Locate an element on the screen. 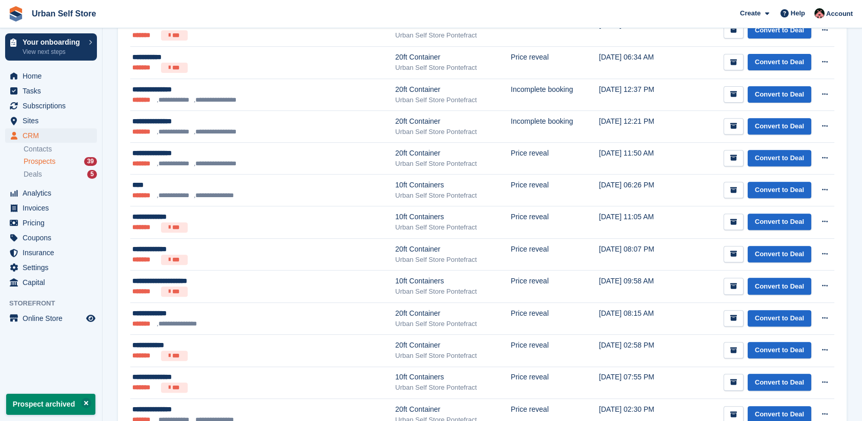 Image resolution: width=862 pixels, height=421 pixels. div: 39 is located at coordinates (90, 161).